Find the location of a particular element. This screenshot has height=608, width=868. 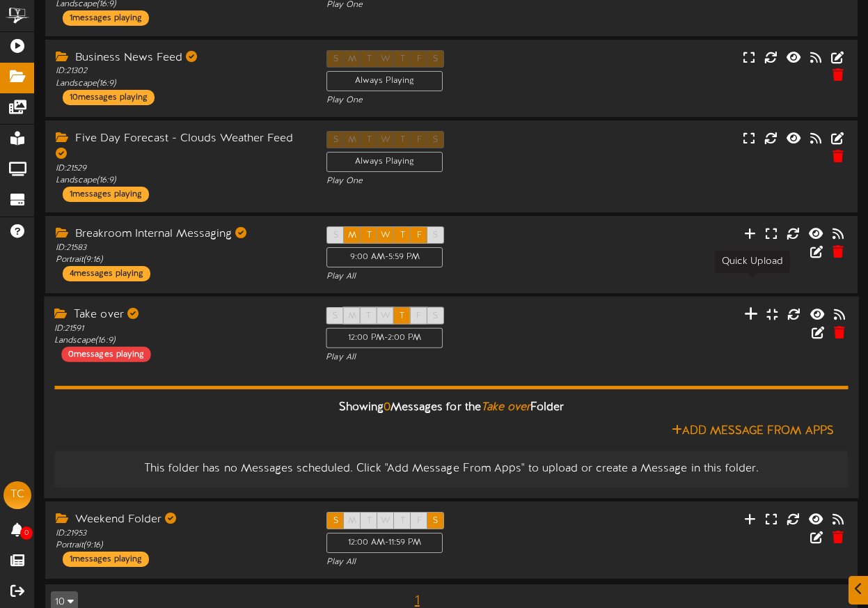

div: ID: 21302 Landscape ( 16:9 ) is located at coordinates (180, 77).